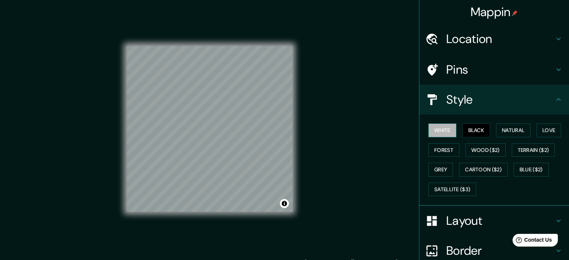  What do you see at coordinates (501, 100) in the screenshot?
I see `h4: Style` at bounding box center [501, 100].